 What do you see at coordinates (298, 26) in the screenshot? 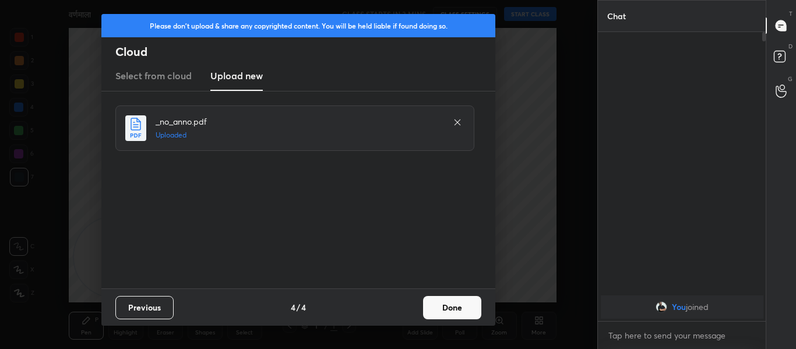
I see `div: Please don't upload & share any copyrighted content. You will be held liable if found doing so.` at bounding box center [298, 26].